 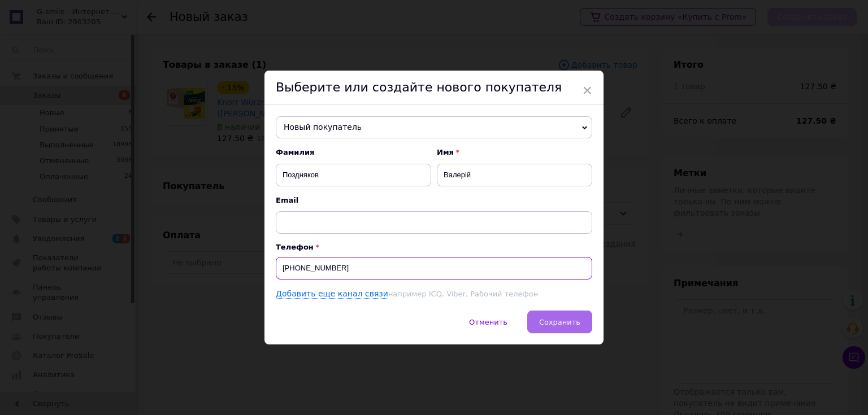 What do you see at coordinates (434, 88) in the screenshot?
I see `div: Выберите или создайте нового покупателя` at bounding box center [434, 88].